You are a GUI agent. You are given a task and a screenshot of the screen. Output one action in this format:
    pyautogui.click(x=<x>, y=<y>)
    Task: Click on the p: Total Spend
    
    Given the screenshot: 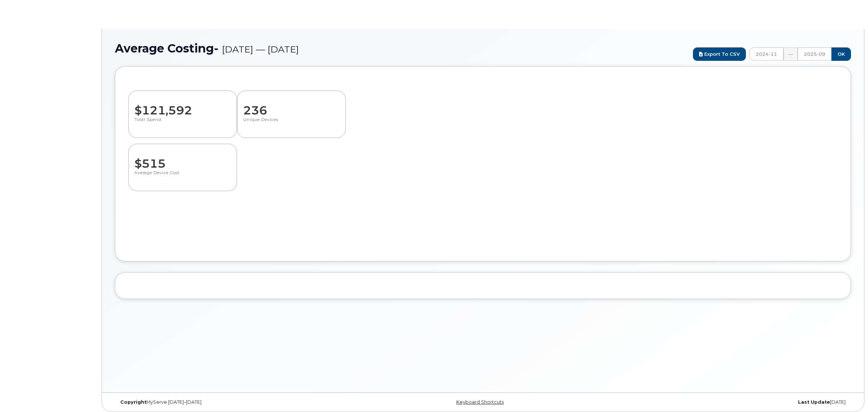 What is the action you would take?
    pyautogui.click(x=183, y=123)
    